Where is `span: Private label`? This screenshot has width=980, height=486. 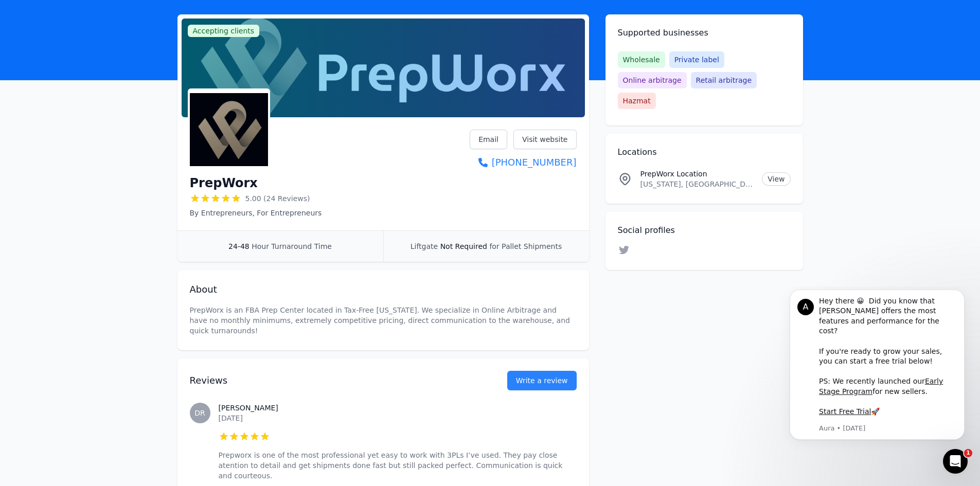 span: Private label is located at coordinates (697, 59).